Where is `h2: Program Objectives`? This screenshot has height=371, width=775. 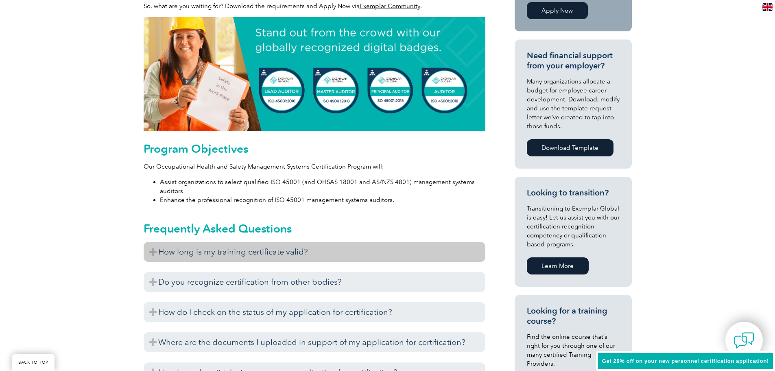
h2: Program Objectives is located at coordinates (314, 148).